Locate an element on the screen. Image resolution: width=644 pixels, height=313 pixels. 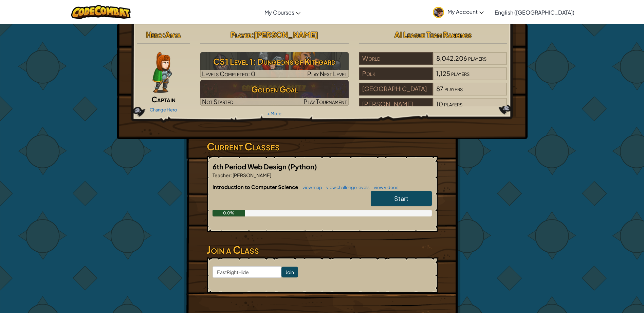
span: Hero is located at coordinates (154, 35).